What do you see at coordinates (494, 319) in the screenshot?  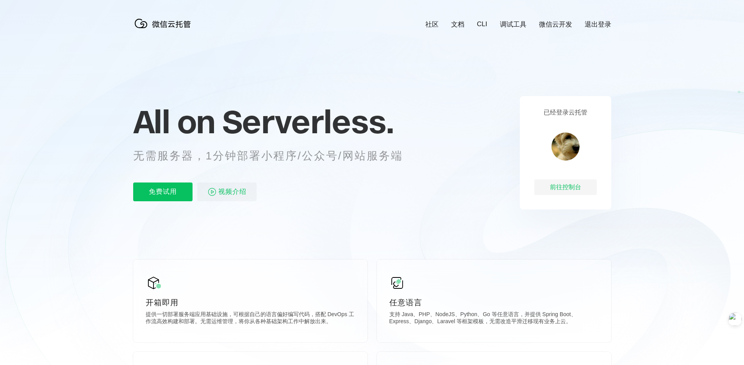 I see `p: 支持 Java、PHP、NodeJS、Python、Go 等任意语言，并提供 Spring Boot、Express、Django、Laravel 等框架模板，无需改造平滑迁移现有业务上云。` at bounding box center [494, 319].